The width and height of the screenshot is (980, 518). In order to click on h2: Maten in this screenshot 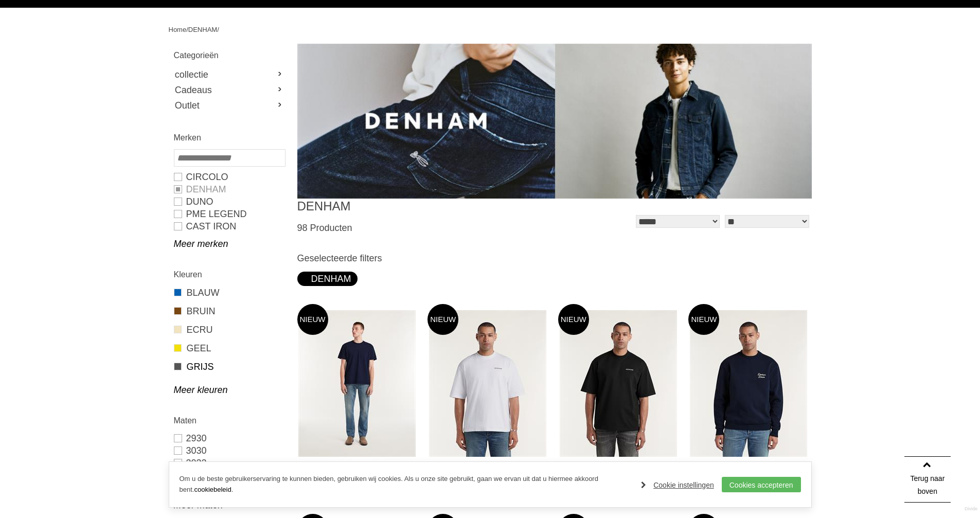, I will do `click(229, 420)`.